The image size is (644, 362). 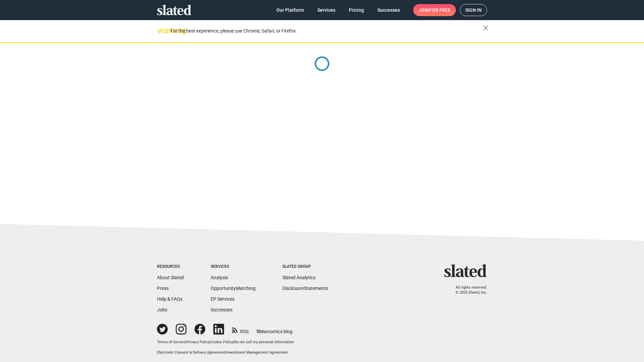 What do you see at coordinates (261, 332) in the screenshot?
I see `span: film` at bounding box center [261, 332].